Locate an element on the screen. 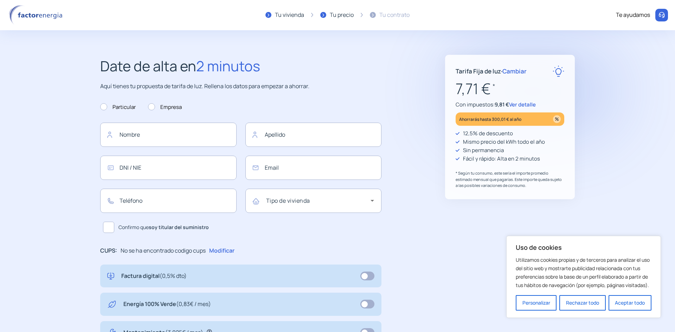 This screenshot has width=675, height=332. span: Confirmo que is located at coordinates (163, 227).